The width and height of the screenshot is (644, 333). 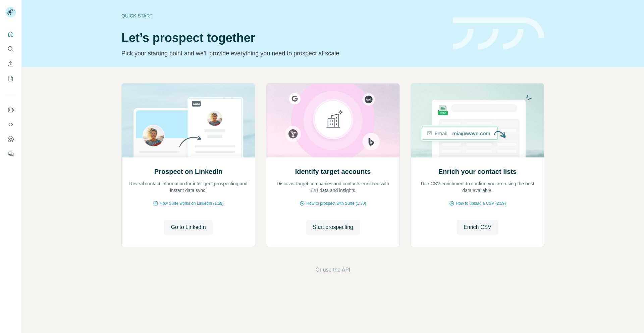 What do you see at coordinates (333, 227) in the screenshot?
I see `button: Start prospecting` at bounding box center [333, 227].